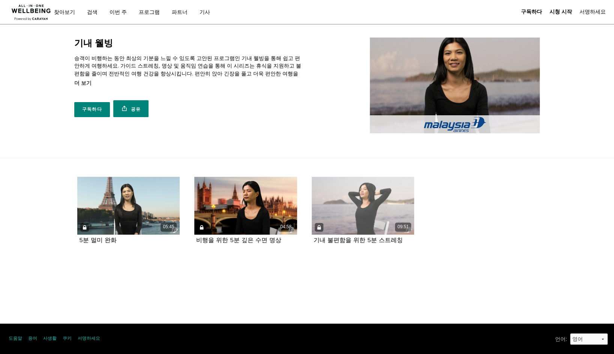  What do you see at coordinates (50, 339) in the screenshot?
I see `a: 사생활` at bounding box center [50, 339].